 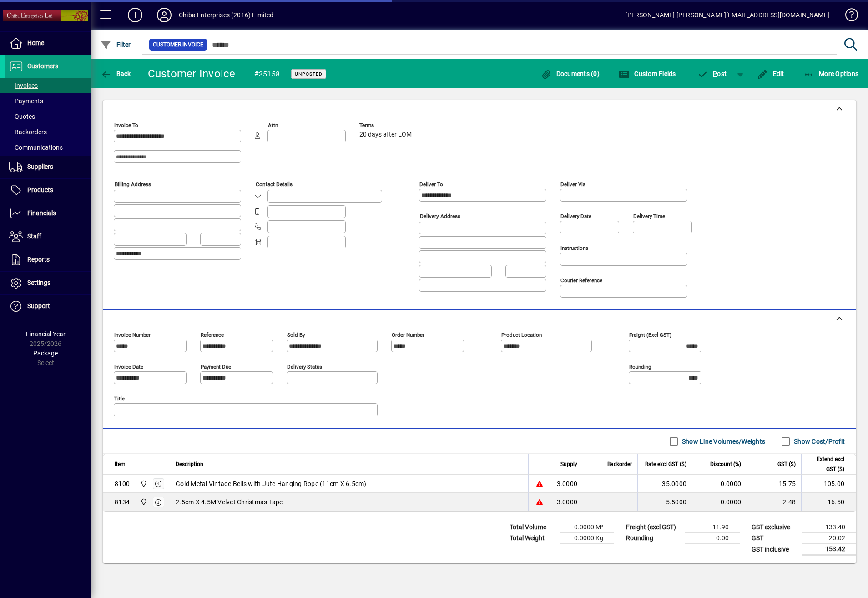 I want to click on span: Gold Metal Vintage Bells with Jute Hanging Rope (11cm X 6.5cm), so click(x=271, y=484).